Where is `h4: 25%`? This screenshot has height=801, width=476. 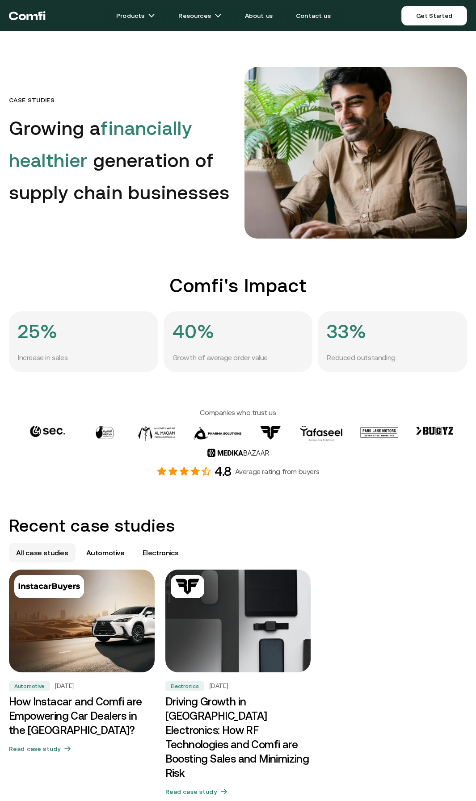 h4: 25% is located at coordinates (38, 331).